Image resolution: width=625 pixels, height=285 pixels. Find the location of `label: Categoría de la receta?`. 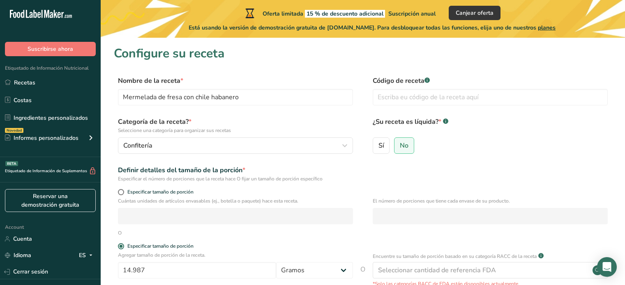

label: Categoría de la receta? is located at coordinates (235, 126).